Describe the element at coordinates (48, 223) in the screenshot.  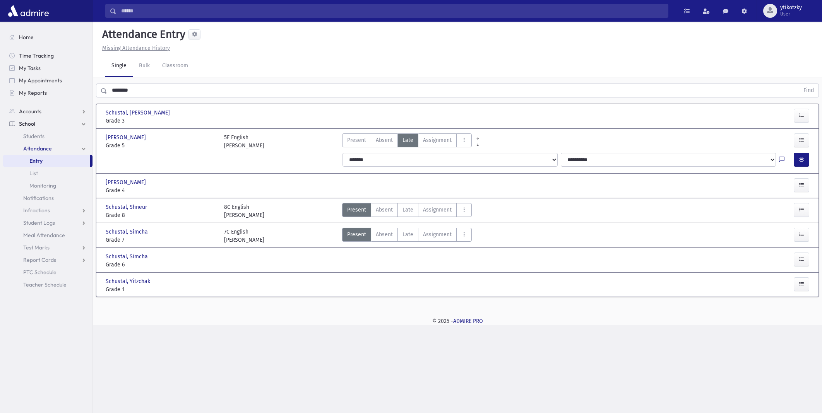
I see `a: Student Logs` at that location.